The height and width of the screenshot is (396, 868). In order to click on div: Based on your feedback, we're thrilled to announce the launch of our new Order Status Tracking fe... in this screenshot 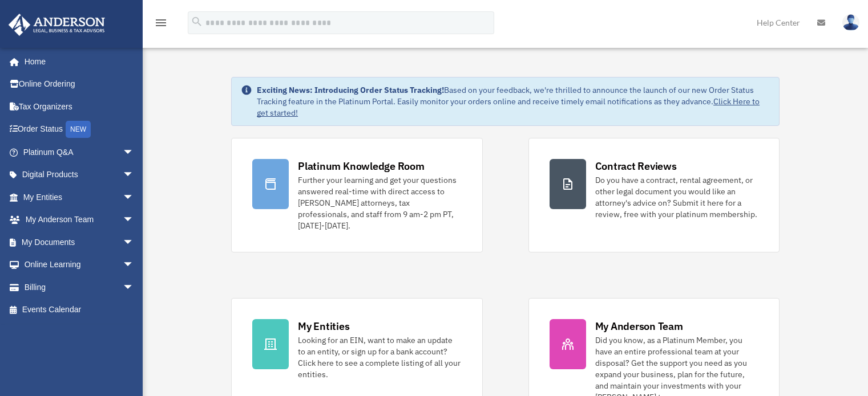, I will do `click(513, 101)`.